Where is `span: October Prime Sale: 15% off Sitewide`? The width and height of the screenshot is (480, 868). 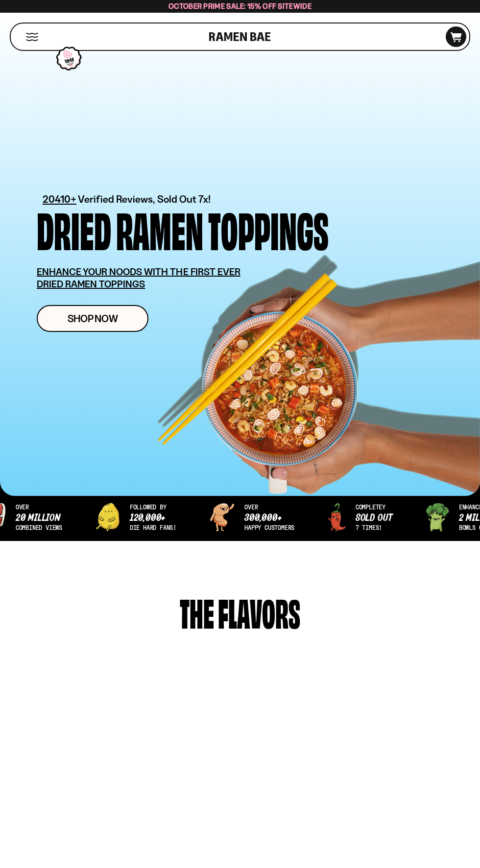 span: October Prime Sale: 15% off Sitewide is located at coordinates (240, 6).